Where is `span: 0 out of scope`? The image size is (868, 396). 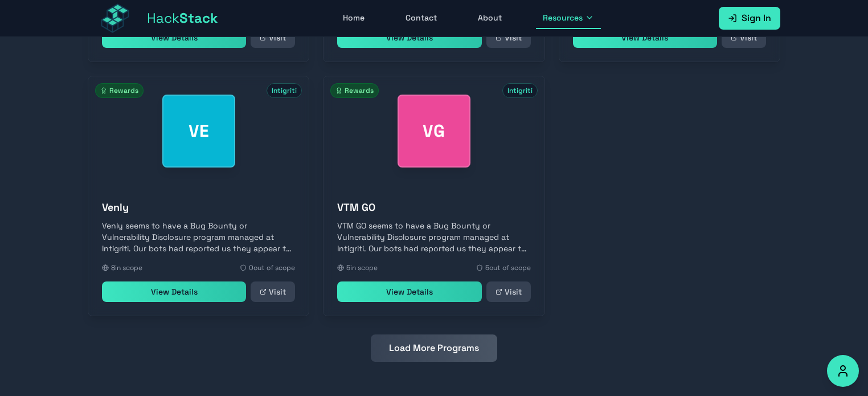
span: 0 out of scope is located at coordinates (272, 268).